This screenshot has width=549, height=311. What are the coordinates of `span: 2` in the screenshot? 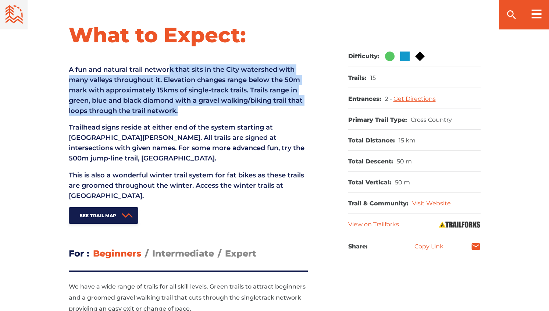 It's located at (389, 99).